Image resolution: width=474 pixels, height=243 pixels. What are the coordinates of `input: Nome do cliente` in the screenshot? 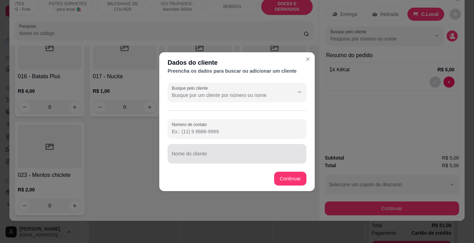 It's located at (237, 157).